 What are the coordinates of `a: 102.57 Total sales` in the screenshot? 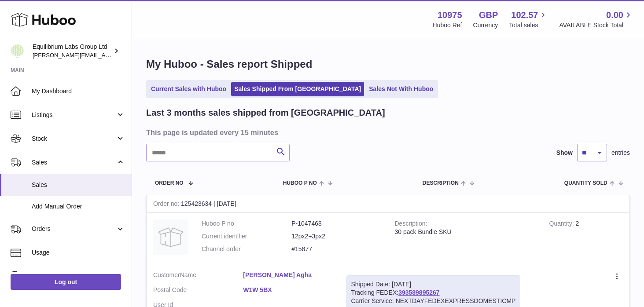 It's located at (528, 20).